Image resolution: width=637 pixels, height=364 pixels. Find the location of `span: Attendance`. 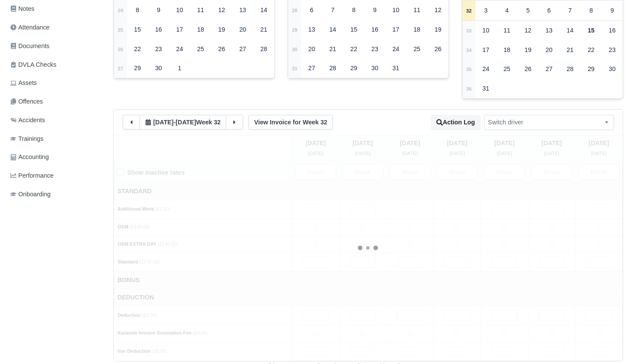

span: Attendance is located at coordinates (30, 27).